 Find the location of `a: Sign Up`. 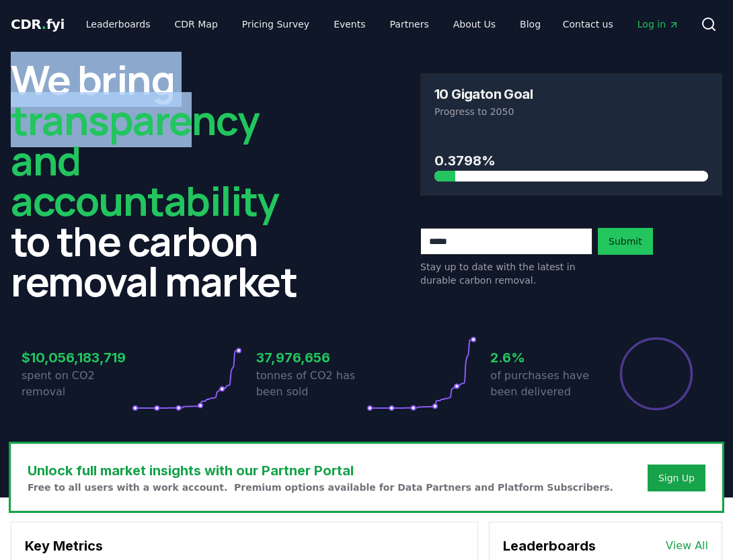

a: Sign Up is located at coordinates (676, 478).